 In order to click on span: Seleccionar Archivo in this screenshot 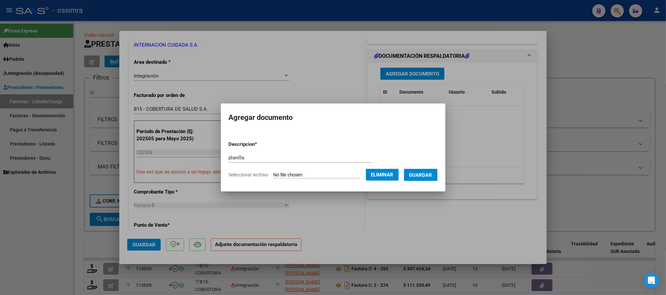, I will do `click(248, 175)`.